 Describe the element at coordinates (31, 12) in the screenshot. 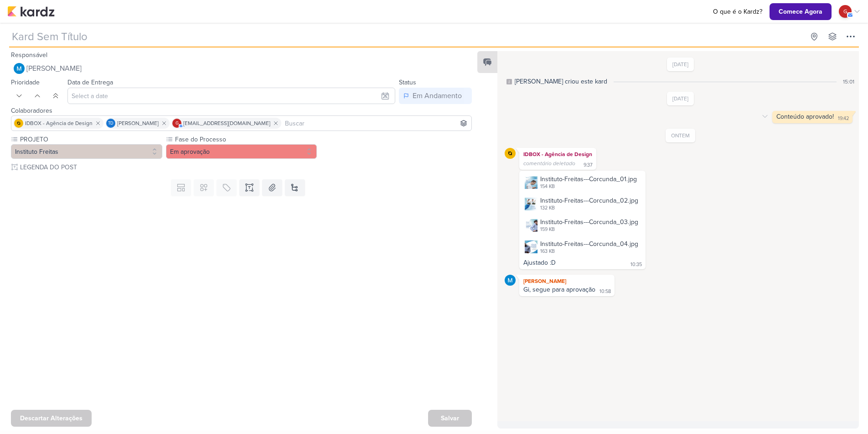

I see `img: kardz.app` at that location.